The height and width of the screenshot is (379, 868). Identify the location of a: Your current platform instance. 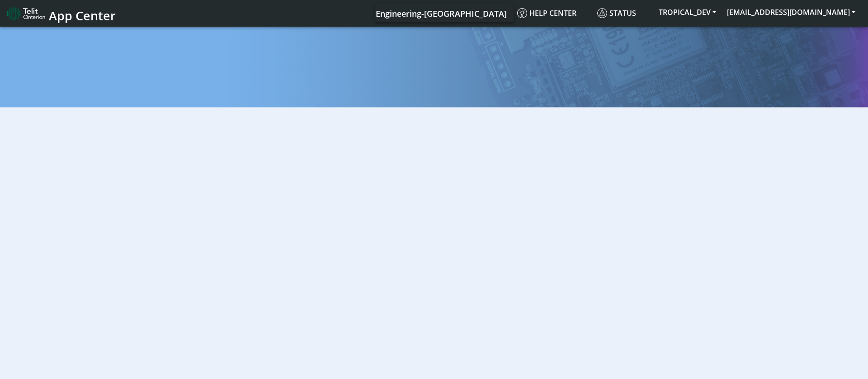
(441, 14).